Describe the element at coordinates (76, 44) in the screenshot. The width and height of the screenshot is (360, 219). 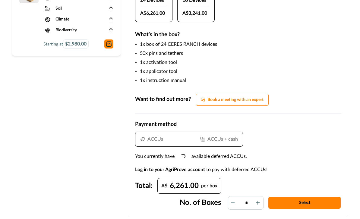
I see `span: $2,980.00` at that location.